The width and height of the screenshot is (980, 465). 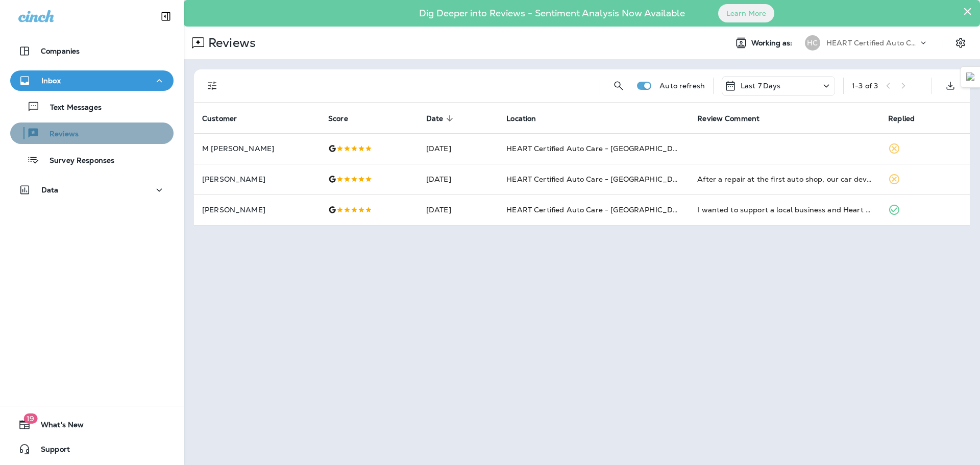 What do you see at coordinates (51, 81) in the screenshot?
I see `p: Inbox` at bounding box center [51, 81].